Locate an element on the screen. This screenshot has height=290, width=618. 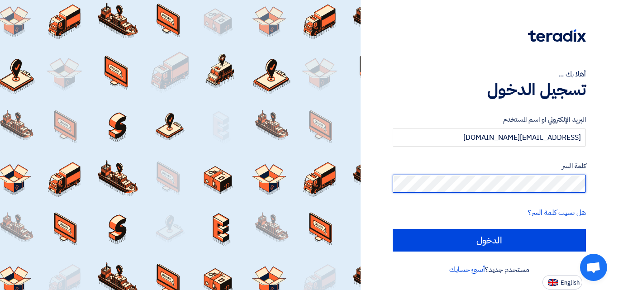
h1: تسجيل الدخول is located at coordinates (489, 90).